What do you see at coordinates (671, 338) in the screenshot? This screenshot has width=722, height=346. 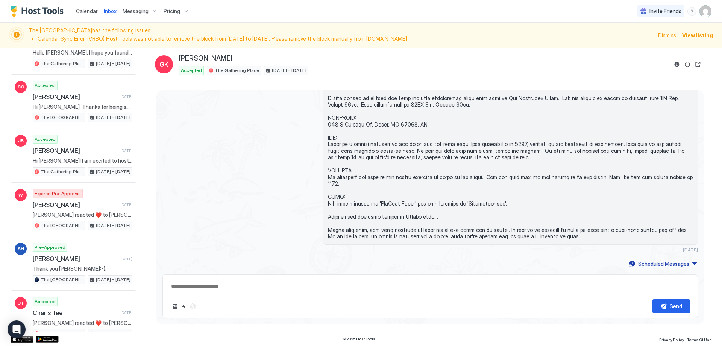 I see `a: Privacy Policy` at bounding box center [671, 338].